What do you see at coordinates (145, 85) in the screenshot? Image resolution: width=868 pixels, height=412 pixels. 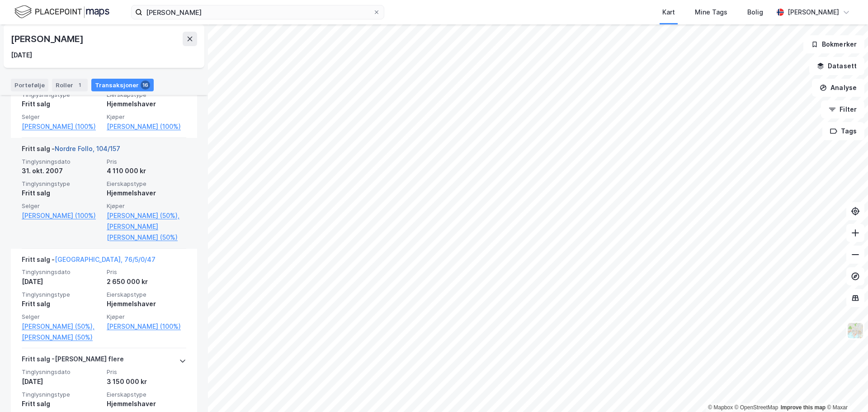 I see `div: 16` at bounding box center [145, 85].